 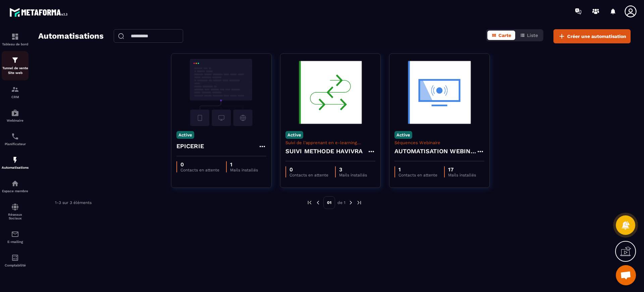 What do you see at coordinates (73, 203) in the screenshot?
I see `p: 1-3 sur 3 éléments` at bounding box center [73, 203].